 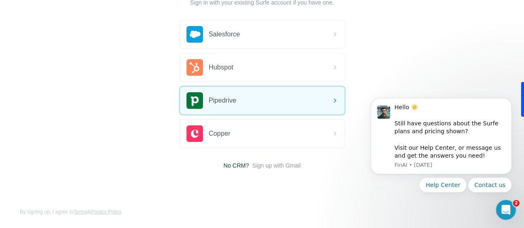 I want to click on button: Quick reply: Help Center, so click(x=84, y=97).